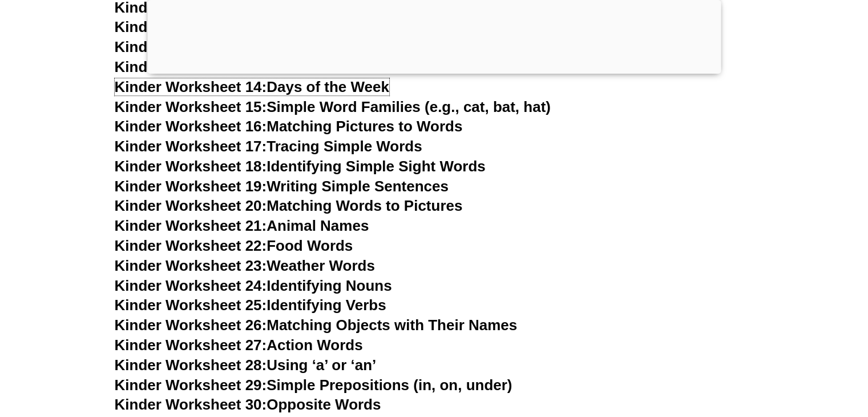 The height and width of the screenshot is (417, 868). Describe the element at coordinates (191, 27) in the screenshot. I see `span: Kinder Worksheet 11:` at that location.